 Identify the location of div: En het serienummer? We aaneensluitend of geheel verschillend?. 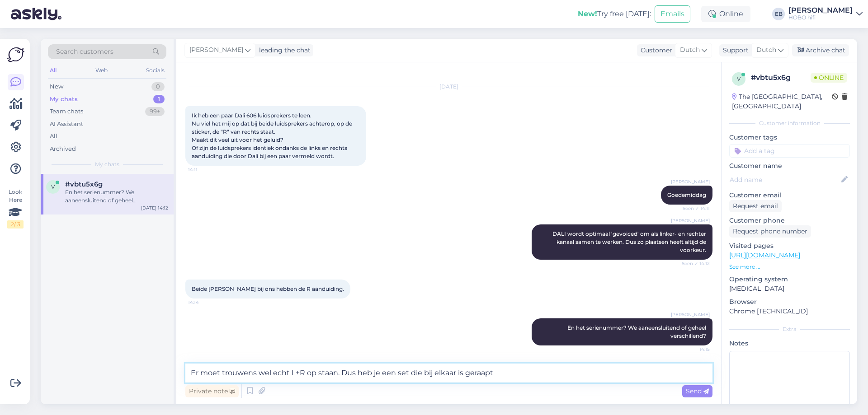
(117, 197).